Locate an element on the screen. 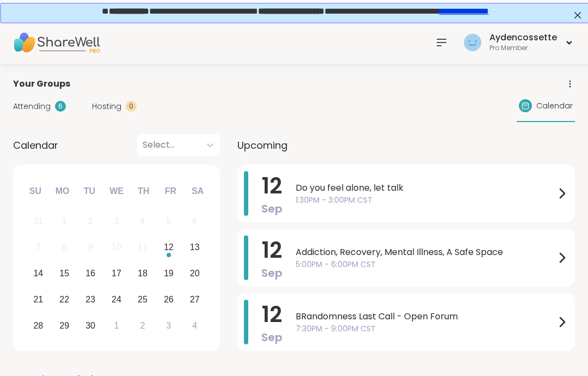 The width and height of the screenshot is (588, 376). div: 10 is located at coordinates (117, 247).